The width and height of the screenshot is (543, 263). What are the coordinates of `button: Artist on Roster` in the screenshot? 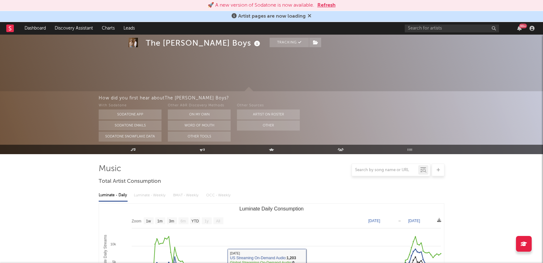 It's located at (269, 114).